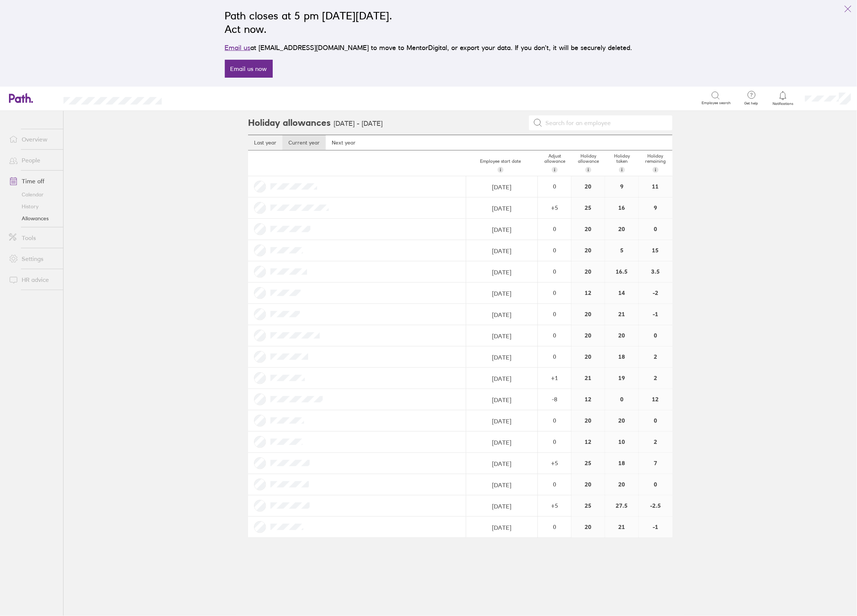 This screenshot has width=857, height=616. I want to click on div: + 1, so click(554, 378).